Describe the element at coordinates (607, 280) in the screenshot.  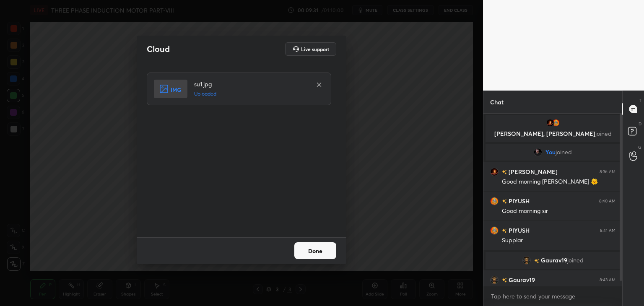
I see `div: 8:43 AM` at that location.